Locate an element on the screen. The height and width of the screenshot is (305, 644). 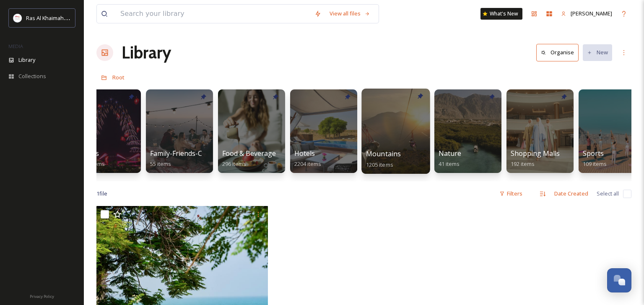
span: 1 file is located at coordinates (102, 194).